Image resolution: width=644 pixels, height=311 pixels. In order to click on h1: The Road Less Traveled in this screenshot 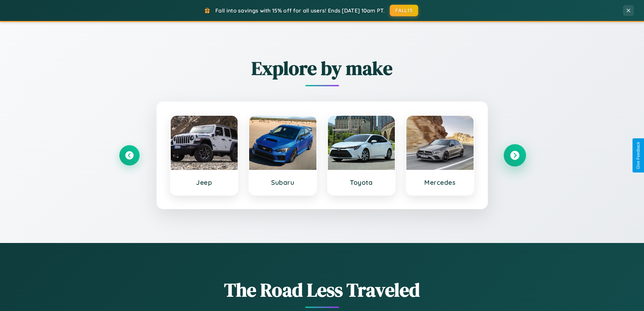, I will do `click(322, 289)`.